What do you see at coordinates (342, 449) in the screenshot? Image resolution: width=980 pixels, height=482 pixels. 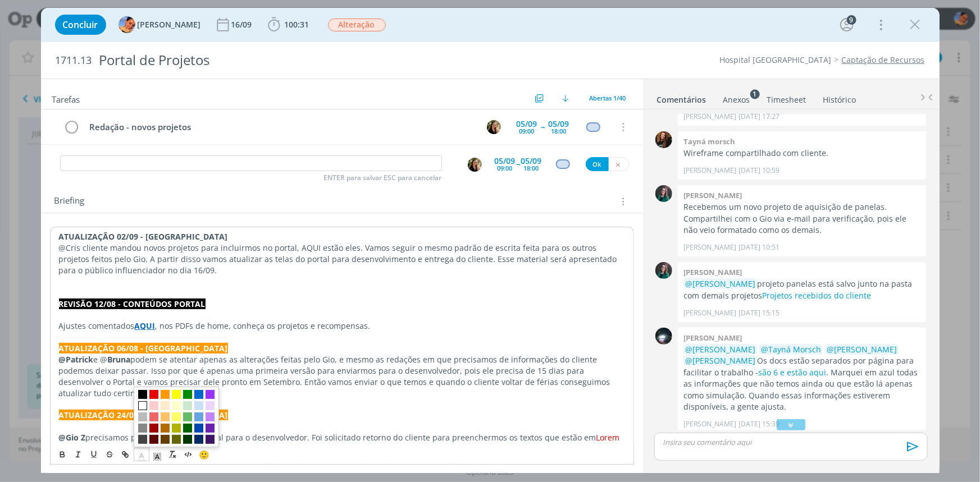 I see `p: precisamos passar as telas do portal para o desenvolvedor. Foi solicitado retorno do cliente para...` at bounding box center [342, 449].